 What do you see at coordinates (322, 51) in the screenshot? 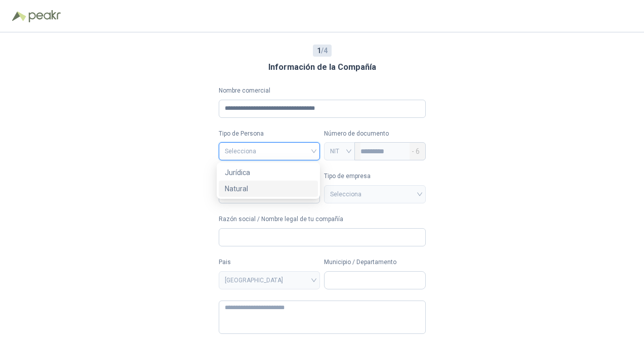
I see `span: / 4` at bounding box center [322, 51].